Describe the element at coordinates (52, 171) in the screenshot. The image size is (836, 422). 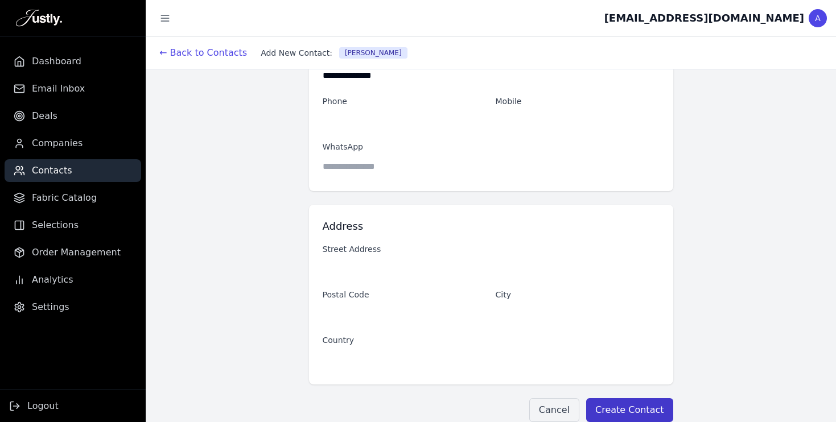
I see `span: Contacts` at that location.